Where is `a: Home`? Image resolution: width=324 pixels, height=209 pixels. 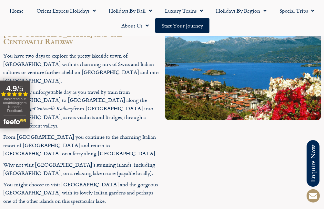
a: Home is located at coordinates (16, 11).